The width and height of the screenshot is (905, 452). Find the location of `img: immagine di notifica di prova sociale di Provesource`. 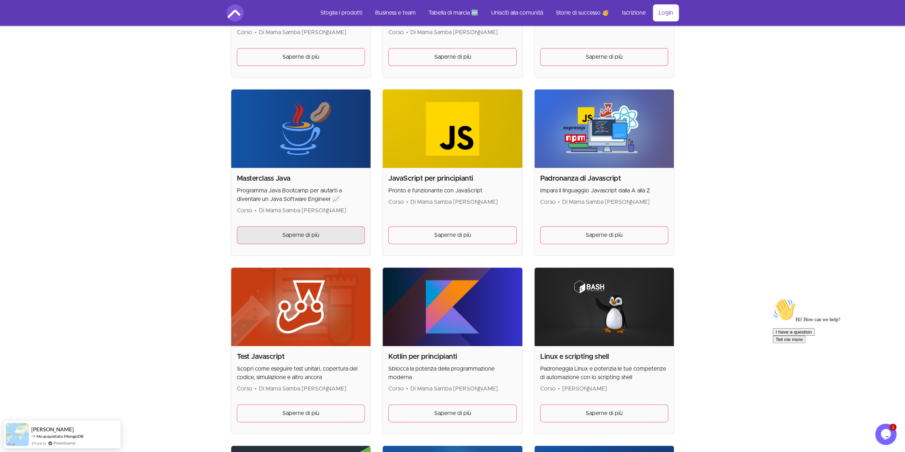

img: immagine di notifica di prova sociale di Provesource is located at coordinates (17, 434).